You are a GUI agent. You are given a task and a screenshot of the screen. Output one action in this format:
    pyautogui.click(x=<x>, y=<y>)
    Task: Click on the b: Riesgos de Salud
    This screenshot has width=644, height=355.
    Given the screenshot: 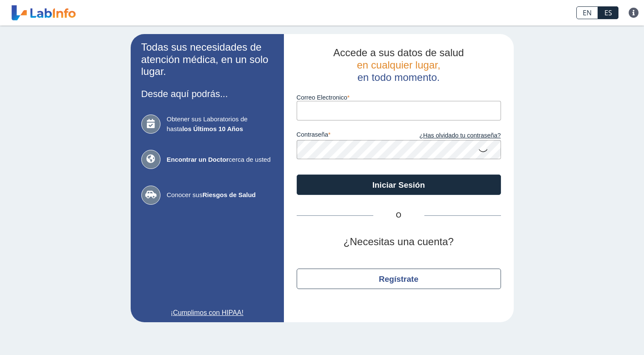 What is the action you would take?
    pyautogui.click(x=229, y=195)
    